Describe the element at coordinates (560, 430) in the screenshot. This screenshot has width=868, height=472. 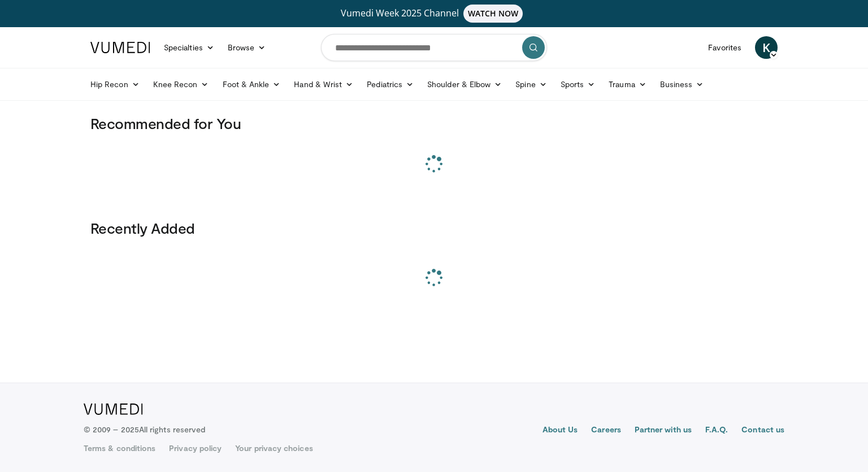
I see `a: About Us` at that location.